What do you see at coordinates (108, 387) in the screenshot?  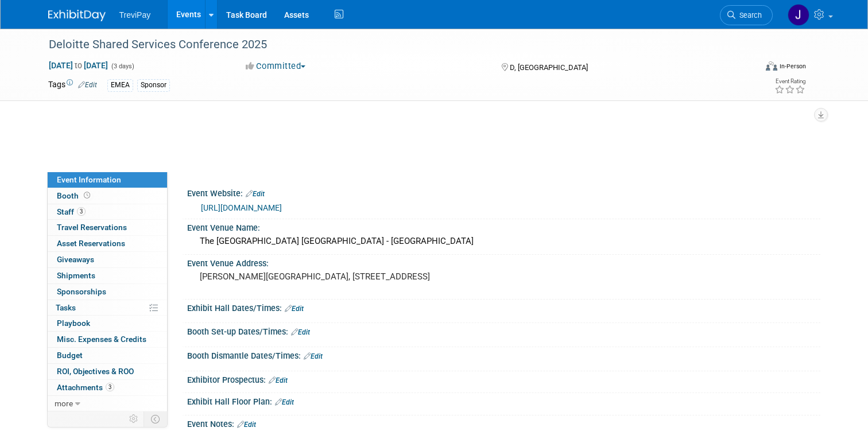 I see `a: Attachments3` at bounding box center [108, 387].